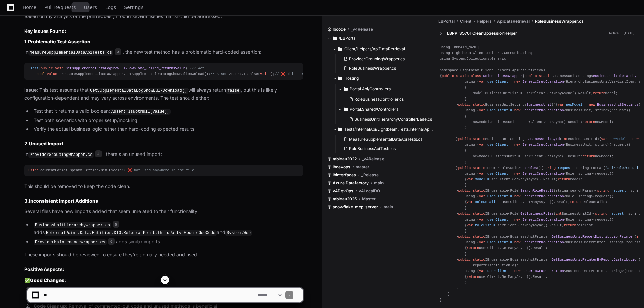 The height and width of the screenshot is (308, 644). What do you see at coordinates (59, 69) in the screenshot?
I see `span: void` at bounding box center [59, 69].